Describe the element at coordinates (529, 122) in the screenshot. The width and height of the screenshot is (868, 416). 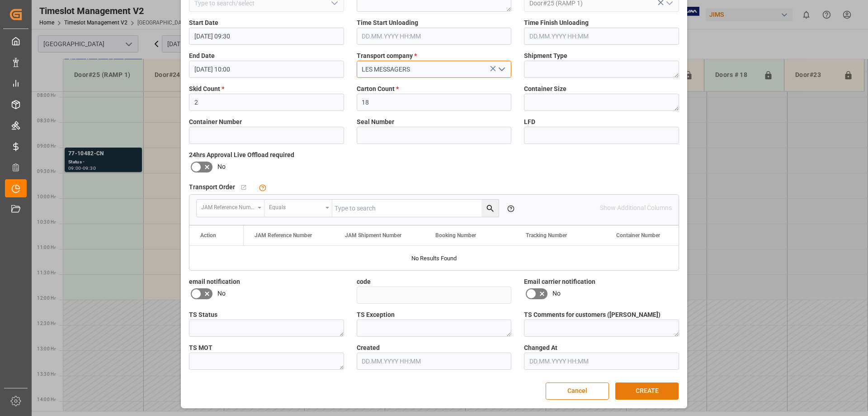
I see `span: LFD` at that location.